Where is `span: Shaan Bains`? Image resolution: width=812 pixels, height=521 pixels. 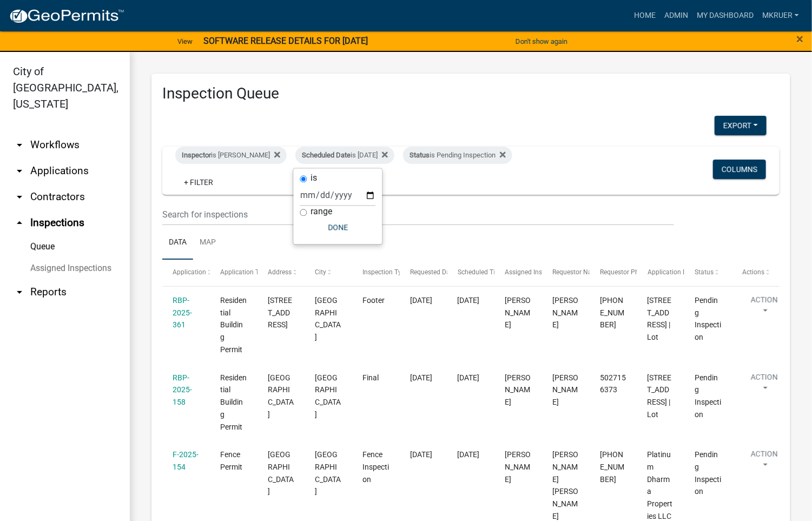
span: Shaan Bains is located at coordinates (566, 390).